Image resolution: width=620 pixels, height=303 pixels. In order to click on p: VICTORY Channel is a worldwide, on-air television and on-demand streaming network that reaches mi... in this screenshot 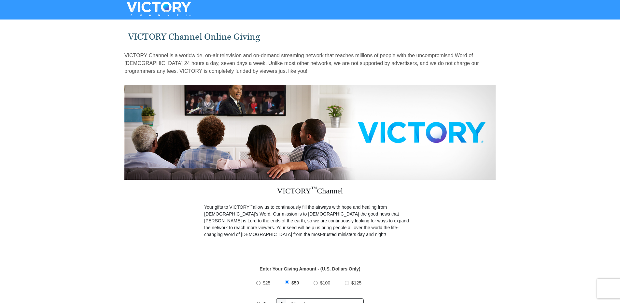, I will do `click(310, 63)`.